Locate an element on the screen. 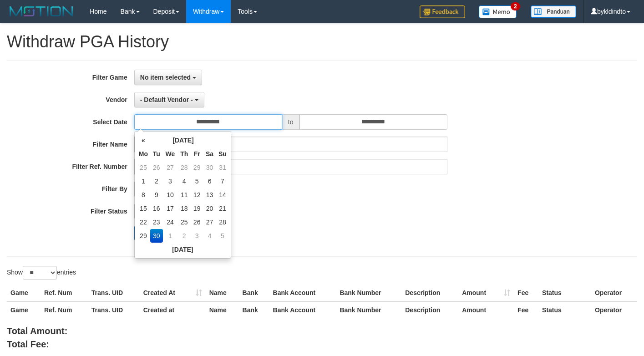 This screenshot has width=644, height=356. th: Fr is located at coordinates (197, 154).